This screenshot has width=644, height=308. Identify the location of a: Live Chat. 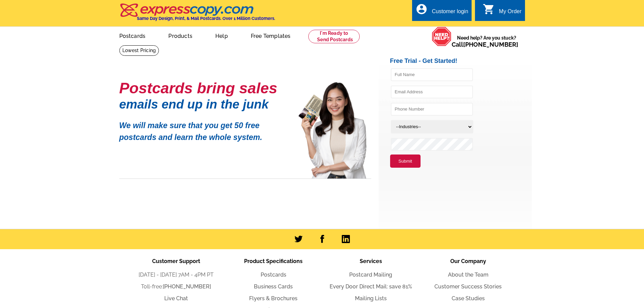
(176, 298).